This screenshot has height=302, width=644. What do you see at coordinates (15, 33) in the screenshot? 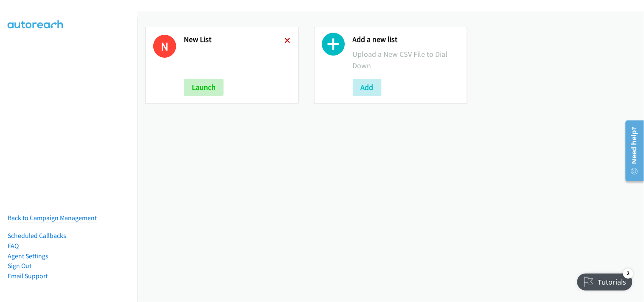
I see `div: Open Resource Center` at bounding box center [15, 33].